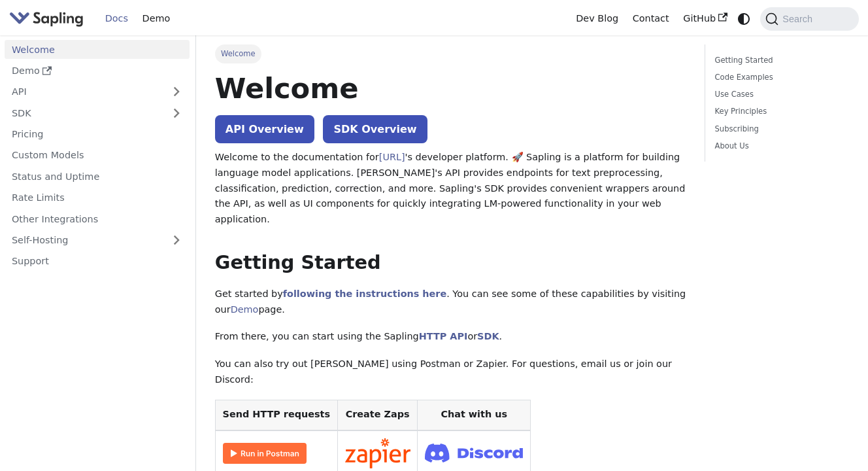  What do you see at coordinates (97, 49) in the screenshot?
I see `a: Welcome` at bounding box center [97, 49].